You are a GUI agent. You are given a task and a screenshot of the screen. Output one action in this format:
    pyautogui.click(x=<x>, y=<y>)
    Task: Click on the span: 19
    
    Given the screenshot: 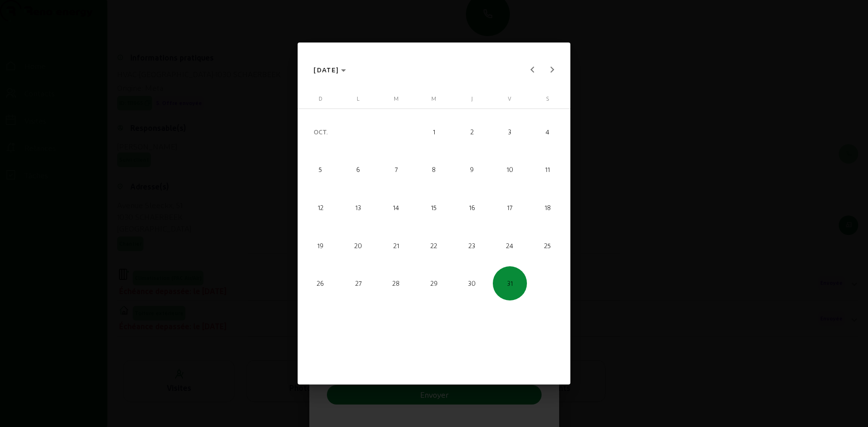 What is the action you would take?
    pyautogui.click(x=321, y=245)
    